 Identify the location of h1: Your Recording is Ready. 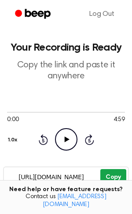
(66, 48).